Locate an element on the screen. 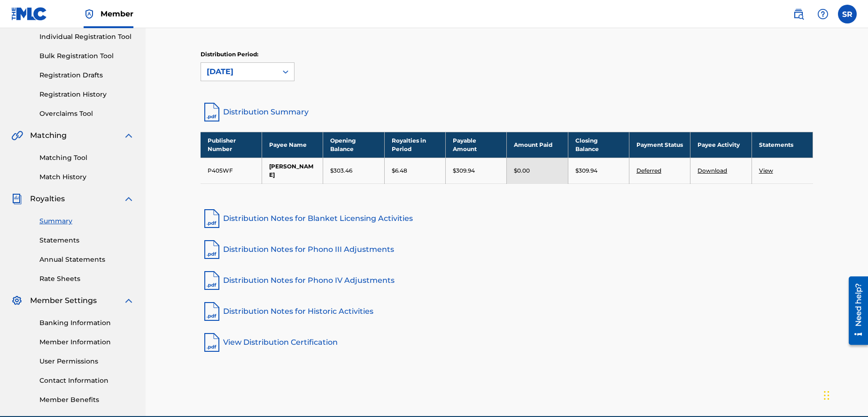 Image resolution: width=868 pixels, height=417 pixels. a: Registration History is located at coordinates (87, 94).